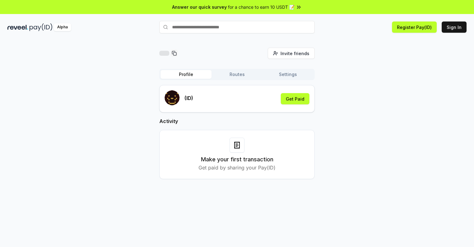  I want to click on button: Profile, so click(186, 74).